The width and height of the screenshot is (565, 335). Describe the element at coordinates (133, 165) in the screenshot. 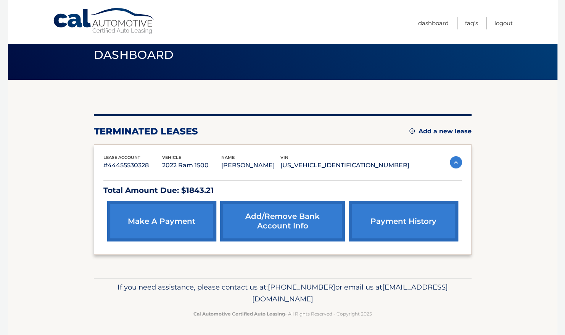

I see `p: #44455530328` at that location.